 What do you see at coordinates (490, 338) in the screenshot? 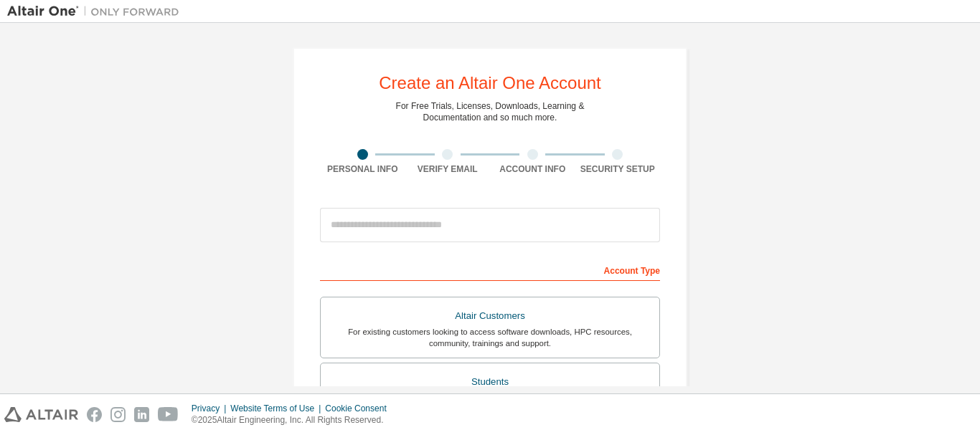
I see `div: For existing customers looking to access software downloads, HPC resources, community, trainings ...` at bounding box center [490, 338].